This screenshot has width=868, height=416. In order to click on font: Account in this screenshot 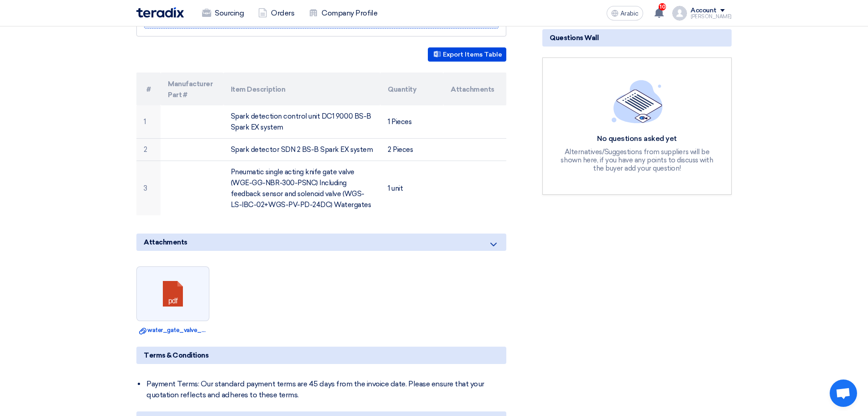, I will do `click(703, 10)`.